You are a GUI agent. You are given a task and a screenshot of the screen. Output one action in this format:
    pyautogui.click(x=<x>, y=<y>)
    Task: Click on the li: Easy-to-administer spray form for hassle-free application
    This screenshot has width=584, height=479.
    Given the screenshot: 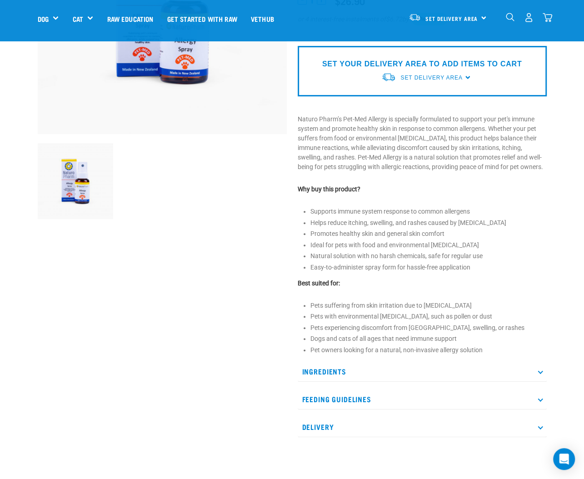 What is the action you would take?
    pyautogui.click(x=429, y=267)
    